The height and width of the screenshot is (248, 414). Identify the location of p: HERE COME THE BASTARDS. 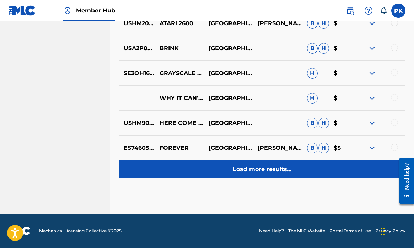
(179, 123).